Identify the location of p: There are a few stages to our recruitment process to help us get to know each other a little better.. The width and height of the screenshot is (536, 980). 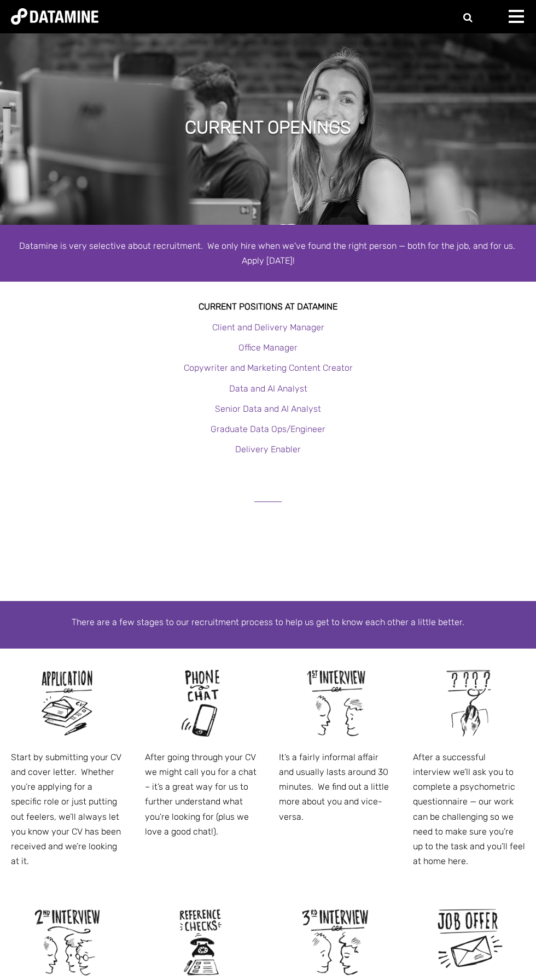
(268, 622).